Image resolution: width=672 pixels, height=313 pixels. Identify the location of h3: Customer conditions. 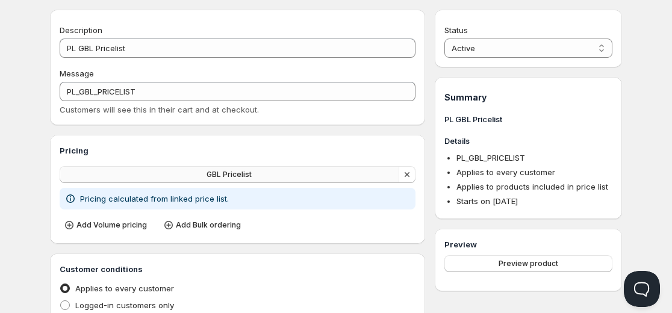
(237, 269).